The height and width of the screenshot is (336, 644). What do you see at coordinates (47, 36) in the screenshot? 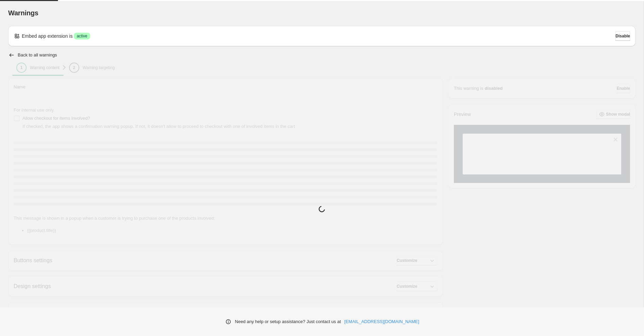
I see `p: Embed app extension is` at bounding box center [47, 36].